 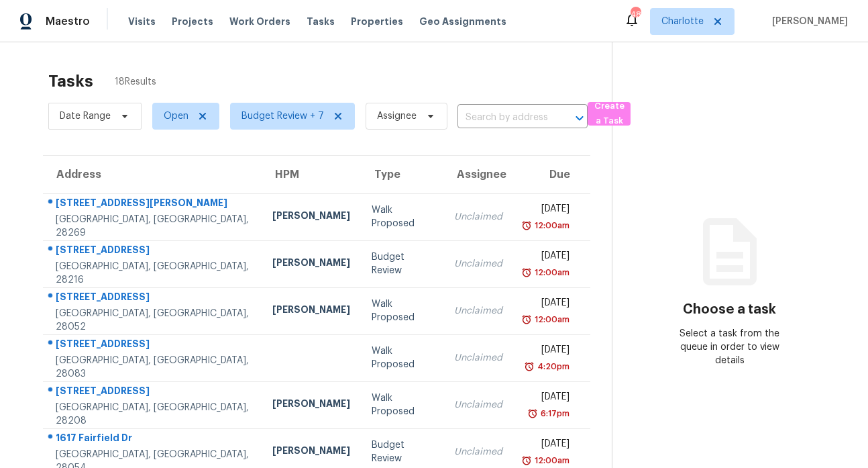 I want to click on th: Address, so click(x=152, y=175).